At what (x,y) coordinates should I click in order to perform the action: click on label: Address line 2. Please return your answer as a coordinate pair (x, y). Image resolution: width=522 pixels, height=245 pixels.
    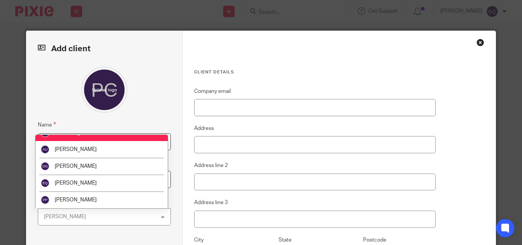
    Looking at the image, I should click on (211, 166).